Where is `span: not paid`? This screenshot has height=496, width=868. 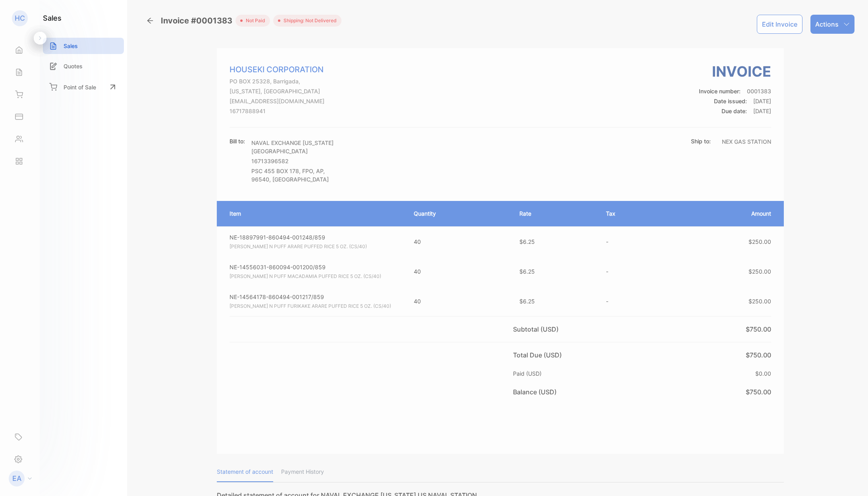 span: not paid is located at coordinates (253, 21).